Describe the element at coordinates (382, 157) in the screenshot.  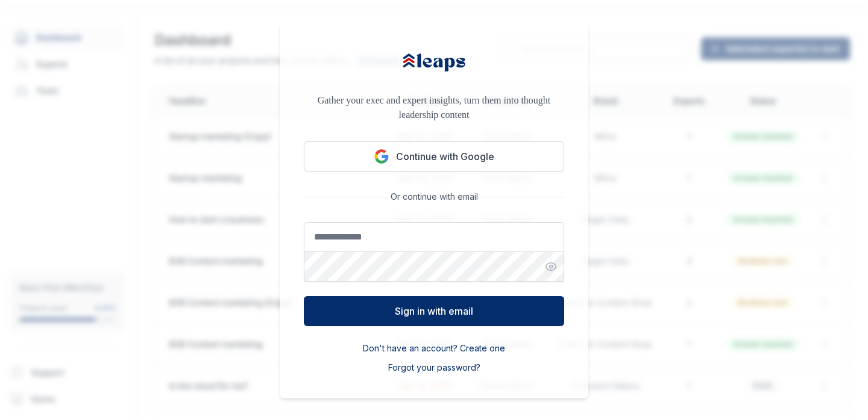
I see `img: Google logo` at that location.